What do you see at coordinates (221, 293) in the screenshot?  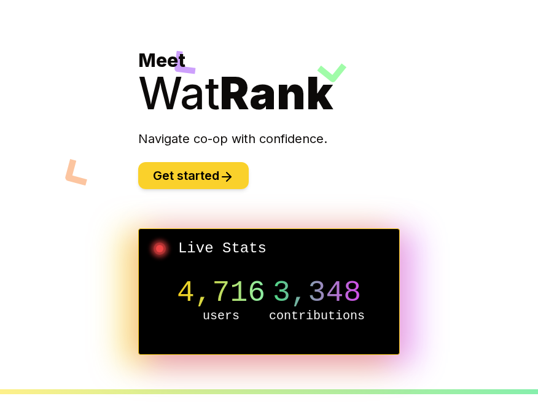 I see `p: 4,716` at bounding box center [221, 293].